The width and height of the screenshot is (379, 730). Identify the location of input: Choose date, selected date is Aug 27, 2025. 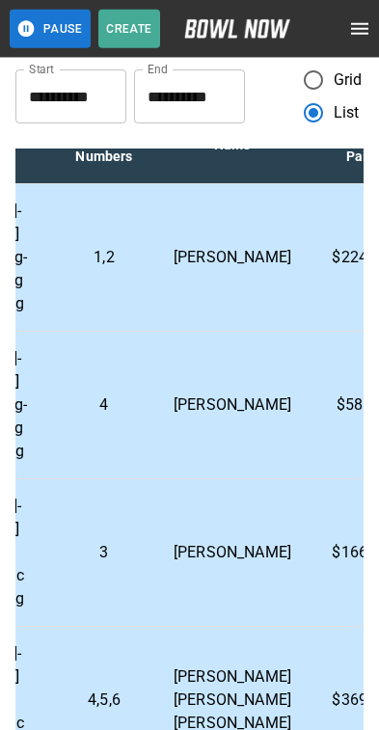
(70, 96).